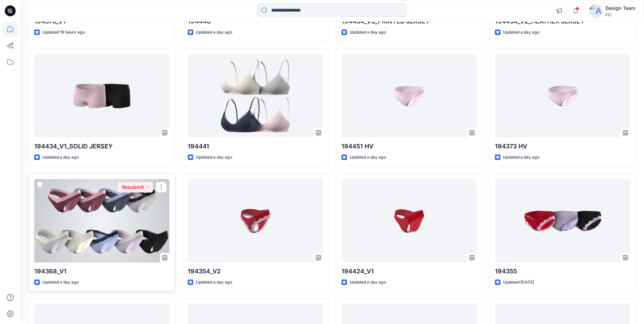 The height and width of the screenshot is (324, 644). I want to click on p: 194373 HV, so click(563, 146).